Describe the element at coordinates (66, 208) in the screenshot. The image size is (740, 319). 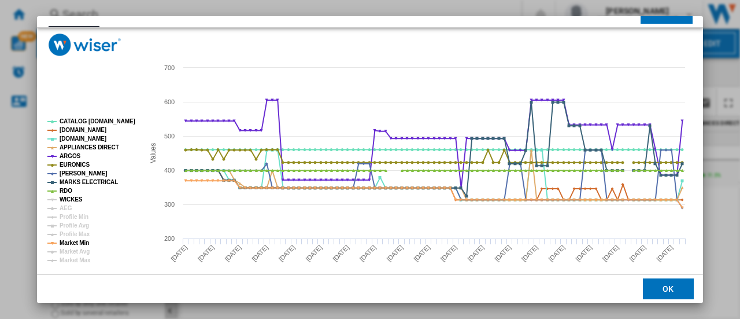
I see `tspan: AEG` at that location.